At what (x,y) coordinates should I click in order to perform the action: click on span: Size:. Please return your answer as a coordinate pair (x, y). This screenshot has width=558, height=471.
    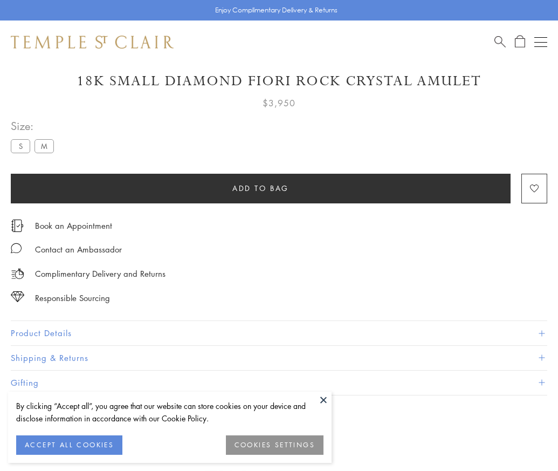
    Looking at the image, I should click on (35, 126).